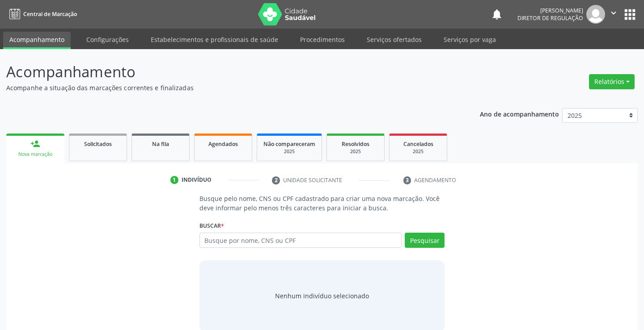 This screenshot has width=644, height=330. I want to click on a: Configurações, so click(107, 39).